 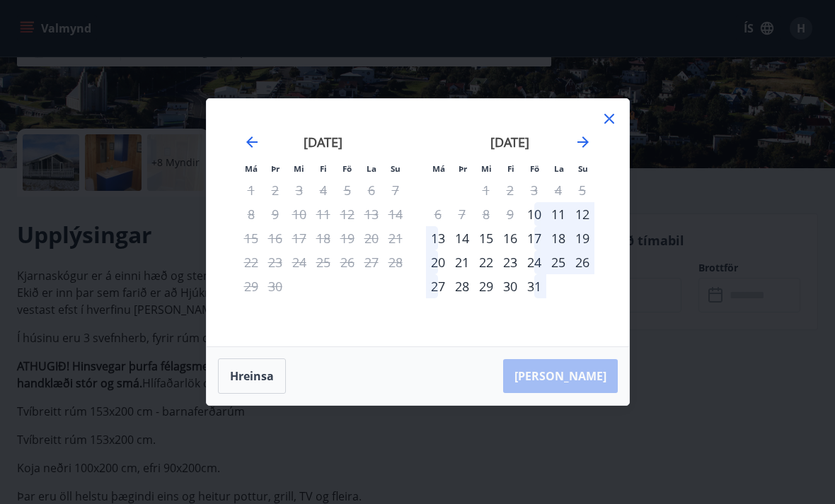 What do you see at coordinates (323, 214) in the screenshot?
I see `td: Not available. fimmtudagur, 11. september 2025` at bounding box center [323, 214].